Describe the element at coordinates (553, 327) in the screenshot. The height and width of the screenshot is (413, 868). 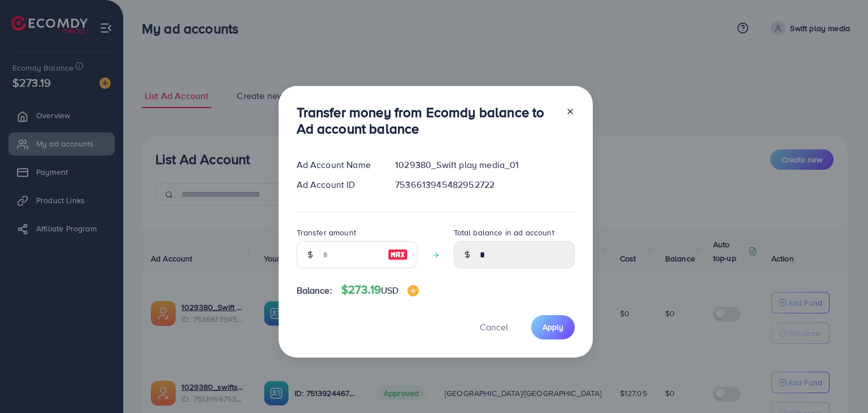
I see `span: Apply` at that location.